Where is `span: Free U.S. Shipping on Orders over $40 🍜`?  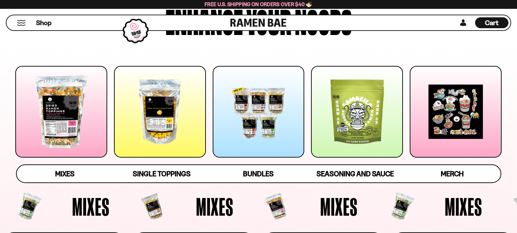
span: Free U.S. Shipping on Orders over $40 🍜 is located at coordinates (258, 4).